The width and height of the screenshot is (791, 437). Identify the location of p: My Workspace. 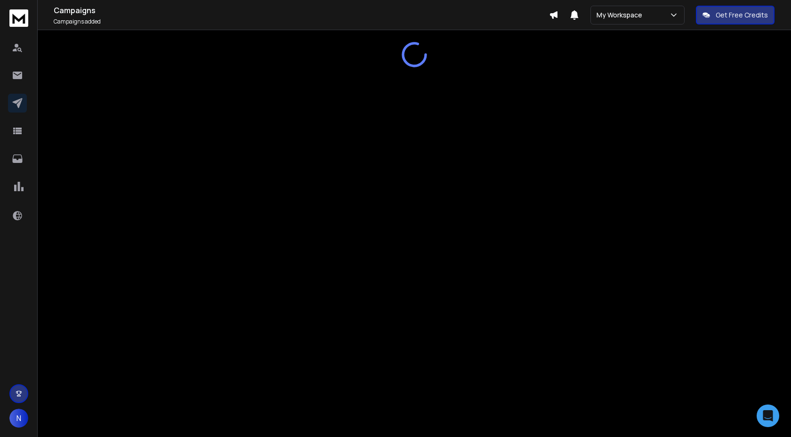
(621, 15).